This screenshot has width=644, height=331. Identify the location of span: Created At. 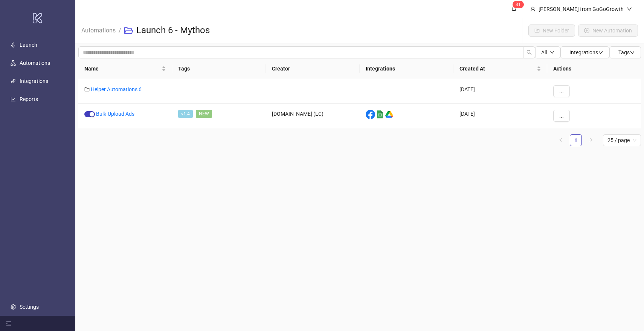
(497, 69).